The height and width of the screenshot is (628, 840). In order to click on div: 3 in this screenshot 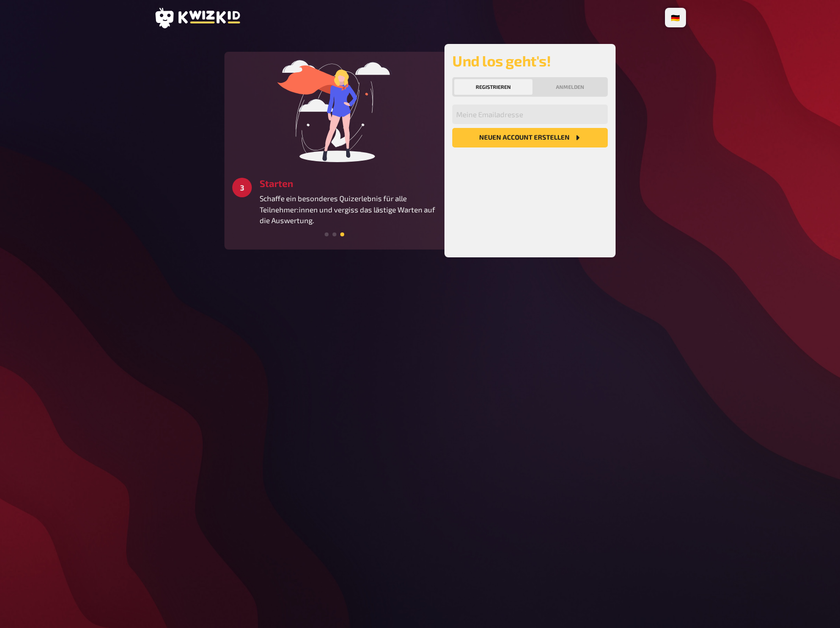, I will do `click(242, 187)`.